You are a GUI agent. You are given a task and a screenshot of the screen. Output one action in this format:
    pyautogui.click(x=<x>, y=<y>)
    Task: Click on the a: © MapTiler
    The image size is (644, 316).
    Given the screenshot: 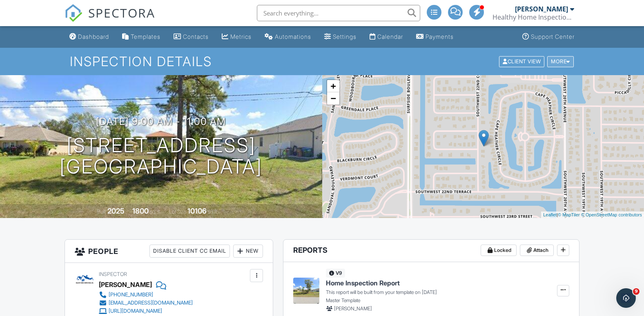 What is the action you would take?
    pyautogui.click(x=569, y=215)
    